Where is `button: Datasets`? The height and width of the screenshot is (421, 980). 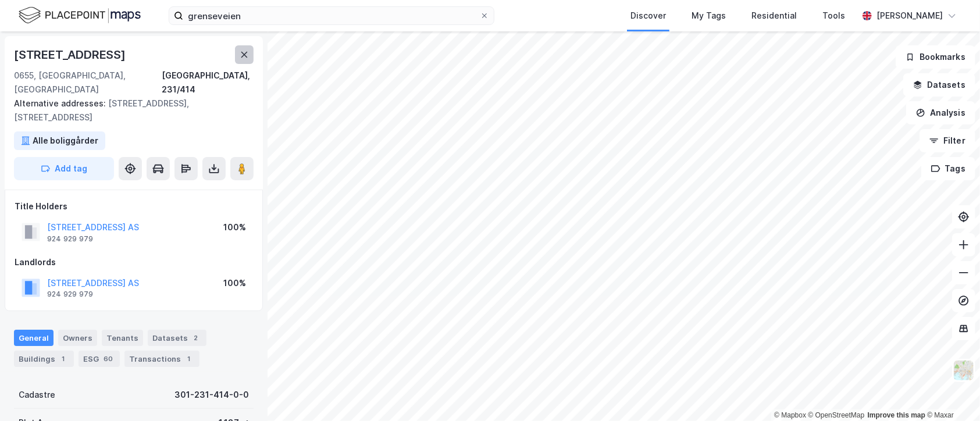
button: Datasets is located at coordinates (939, 85).